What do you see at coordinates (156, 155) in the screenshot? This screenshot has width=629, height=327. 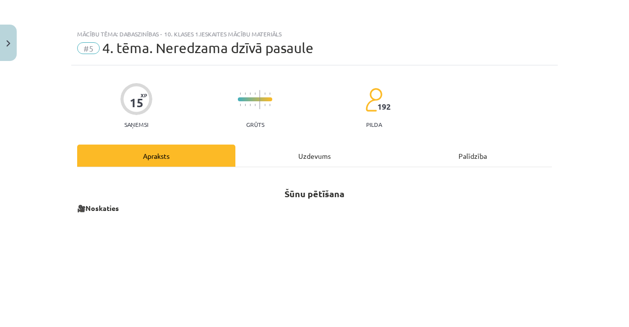 I see `div: Apraksts` at bounding box center [156, 155].